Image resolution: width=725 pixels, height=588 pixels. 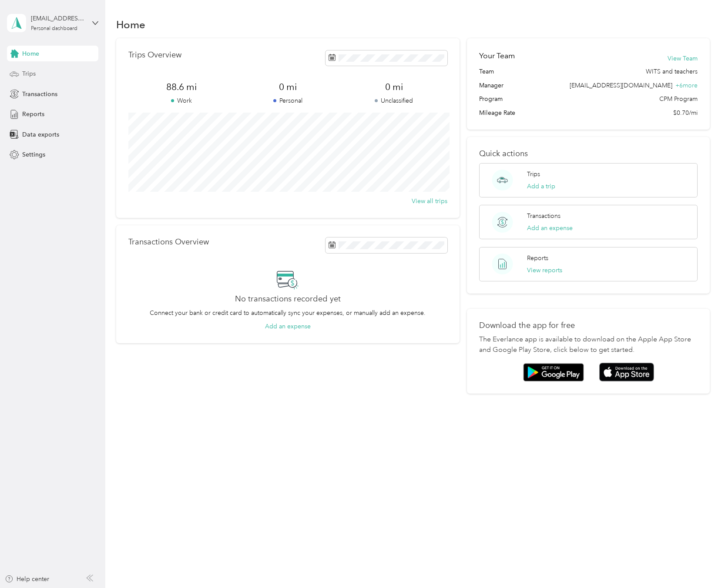 What do you see at coordinates (34, 154) in the screenshot?
I see `span: Settings` at bounding box center [34, 154].